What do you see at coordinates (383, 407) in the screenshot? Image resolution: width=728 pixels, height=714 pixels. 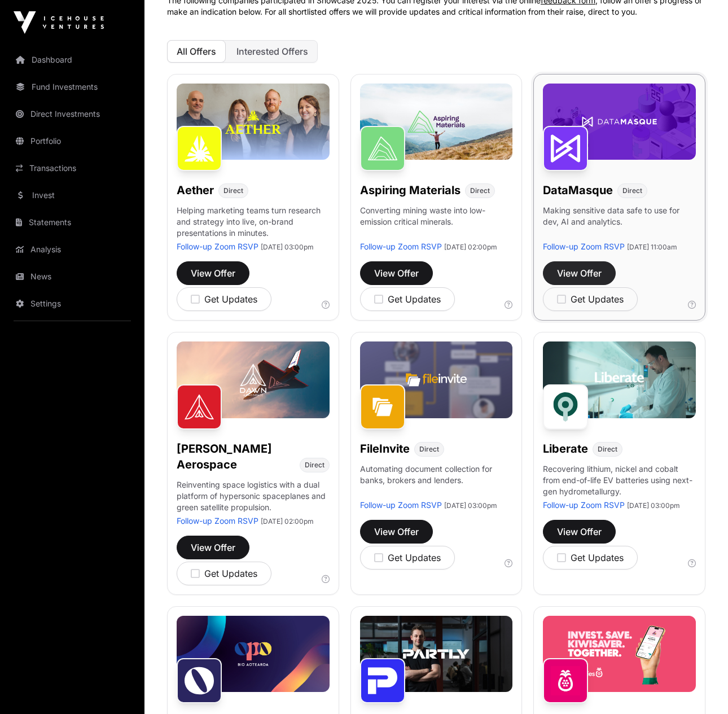 I see `img: FileInvite` at bounding box center [383, 407].